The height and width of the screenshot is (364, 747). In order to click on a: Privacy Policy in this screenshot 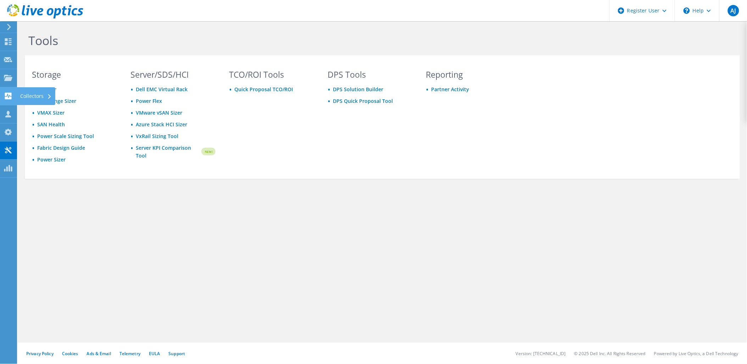, I will do `click(40, 353)`.